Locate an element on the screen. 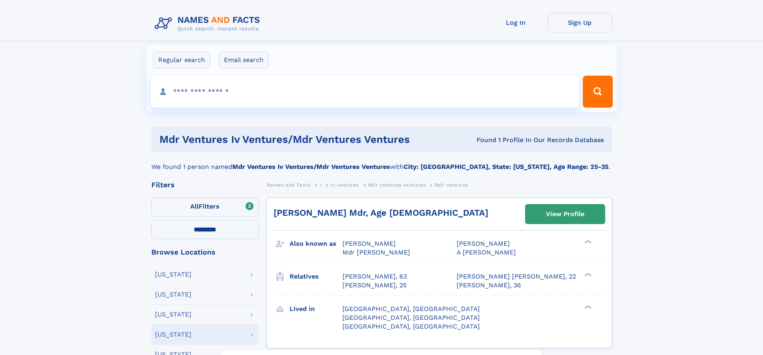 The width and height of the screenshot is (763, 355). label: Filters is located at coordinates (205, 207).